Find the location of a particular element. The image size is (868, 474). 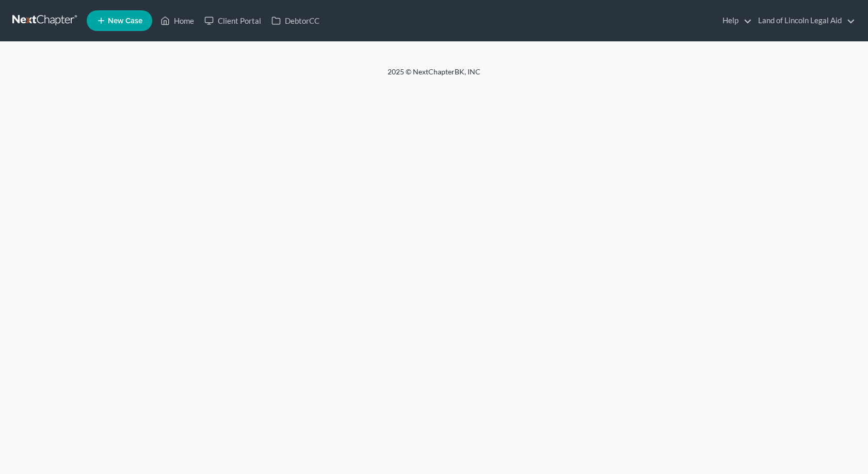

a: DebtorCC is located at coordinates (295, 21).